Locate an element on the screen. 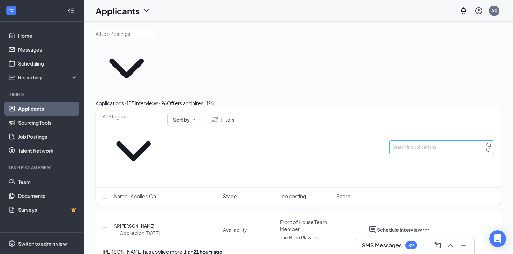 The image size is (513, 254). input: Search in applications is located at coordinates (441, 147).